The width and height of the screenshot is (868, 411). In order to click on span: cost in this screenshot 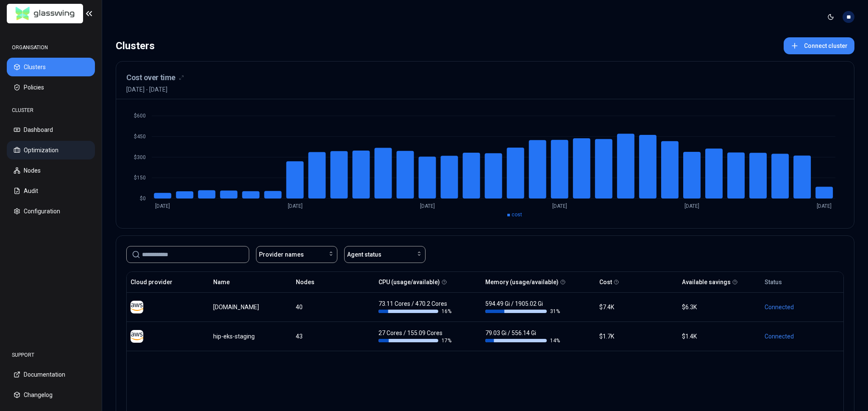, I will do `click(517, 215)`.